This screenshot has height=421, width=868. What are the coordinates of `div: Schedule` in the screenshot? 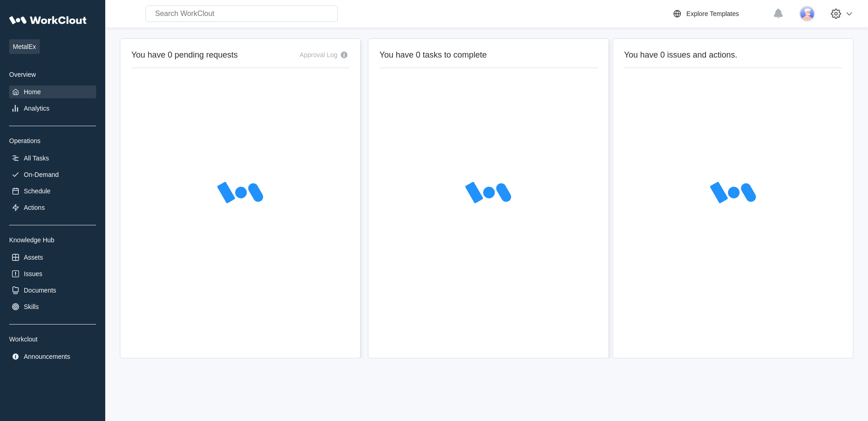 It's located at (37, 191).